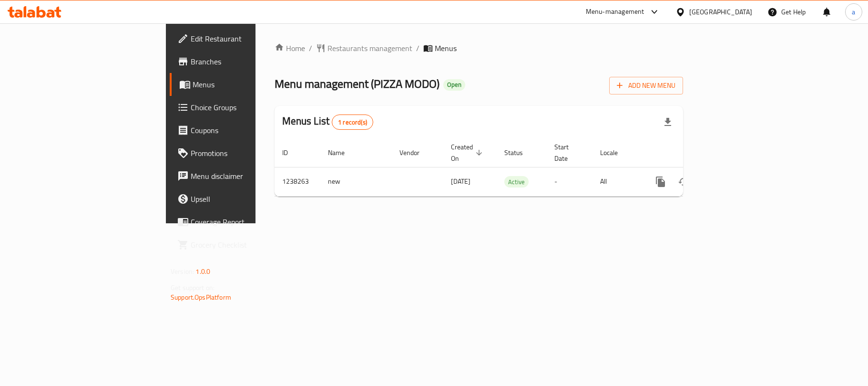  I want to click on span: Coupons, so click(247, 130).